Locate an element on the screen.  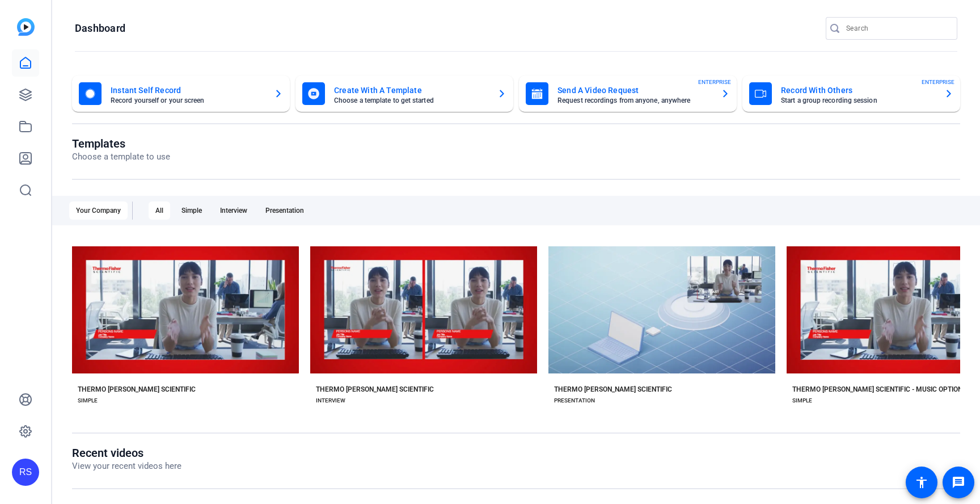
mat-card-title: Create With A Template is located at coordinates (411, 91).